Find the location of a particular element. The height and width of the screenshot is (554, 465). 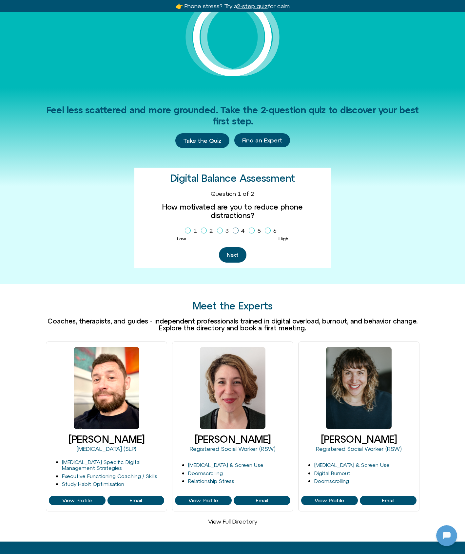

h2: Meet the Experts is located at coordinates (233, 306).